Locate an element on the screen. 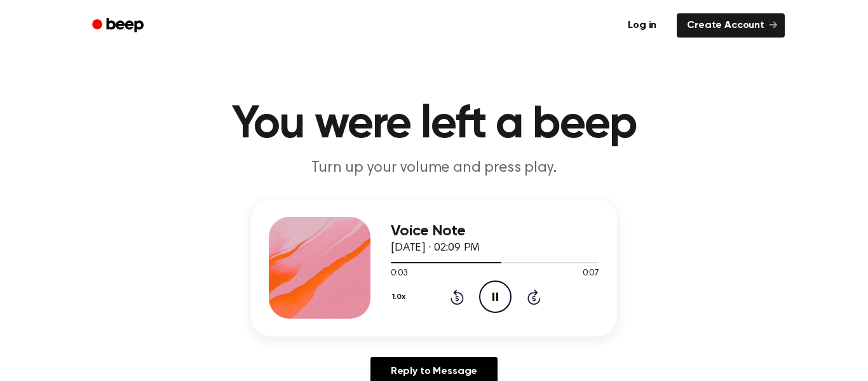  h1: You were left a beep is located at coordinates (434, 125).